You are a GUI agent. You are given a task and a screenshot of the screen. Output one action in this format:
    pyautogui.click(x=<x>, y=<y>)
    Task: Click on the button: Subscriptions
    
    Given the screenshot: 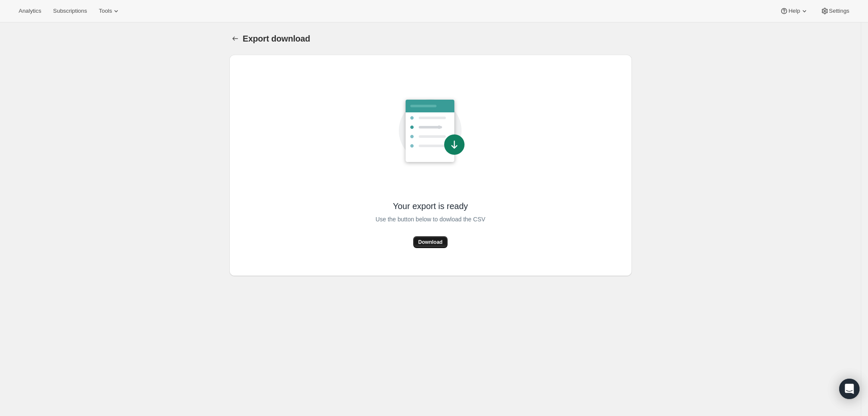 What is the action you would take?
    pyautogui.click(x=70, y=11)
    